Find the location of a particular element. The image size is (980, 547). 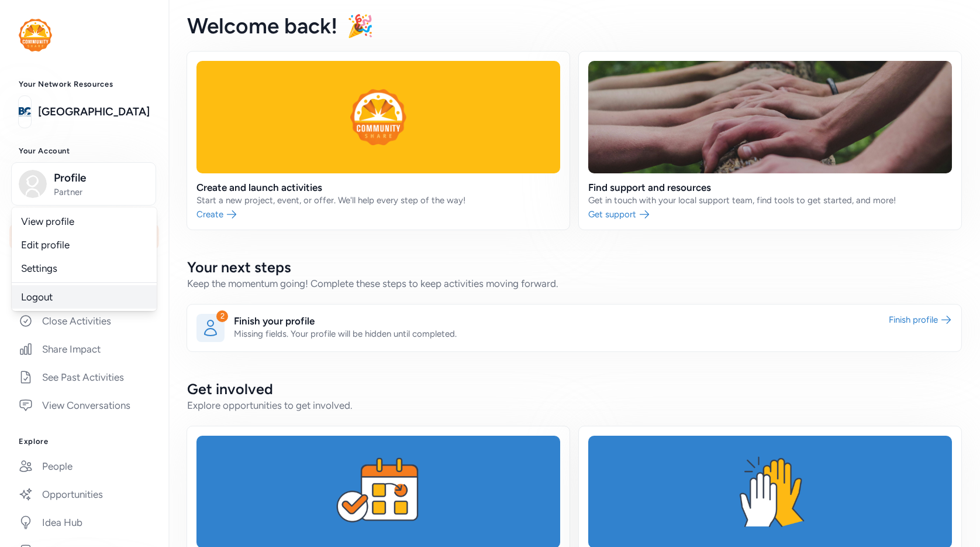

a: Edit profile is located at coordinates (84, 245).